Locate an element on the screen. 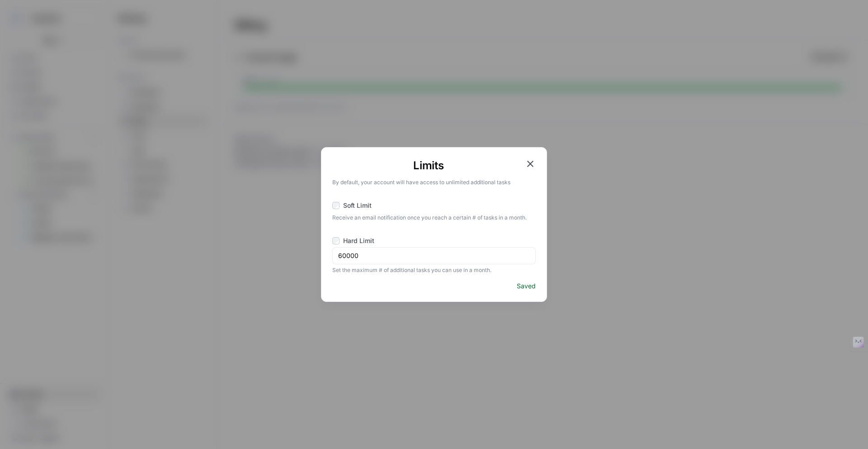  input: Soft Limit is located at coordinates (336, 206).